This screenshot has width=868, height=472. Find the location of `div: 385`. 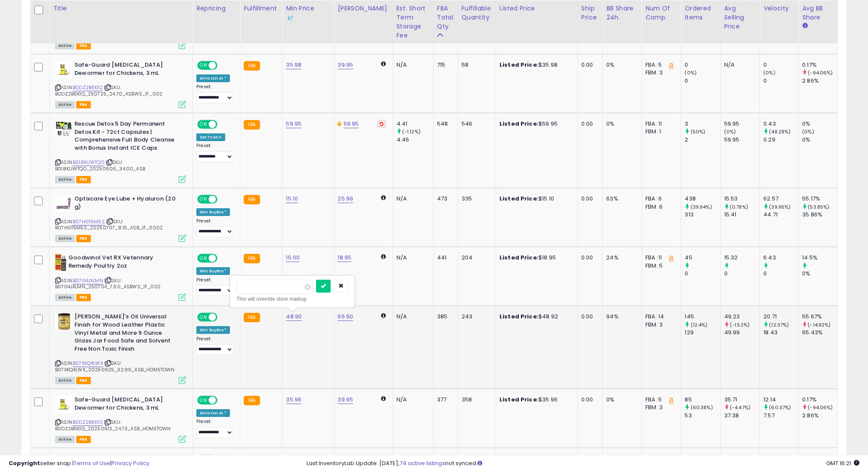

div: 385 is located at coordinates (444, 317).